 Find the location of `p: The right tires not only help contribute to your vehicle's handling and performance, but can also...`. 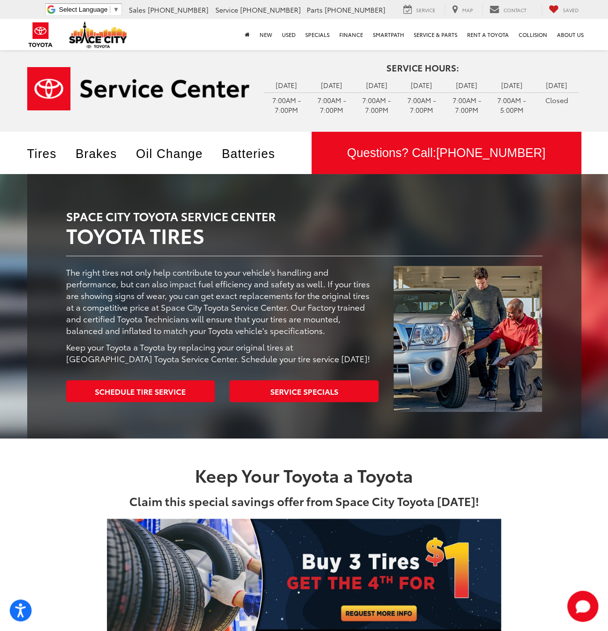

p: The right tires not only help contribute to your vehicle's handling and performance, but can also... is located at coordinates (222, 301).